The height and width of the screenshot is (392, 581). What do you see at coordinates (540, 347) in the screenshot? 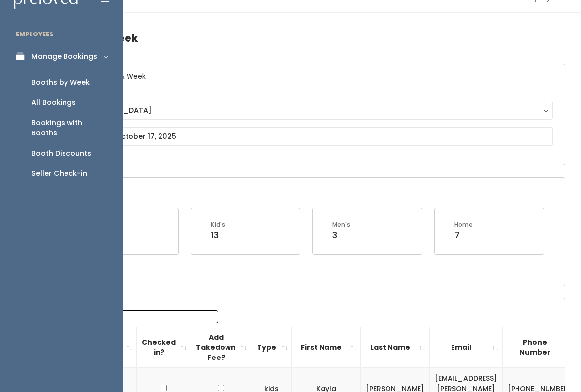
I see `th: Phone Number: activate to sort column ascending` at bounding box center [540, 347].